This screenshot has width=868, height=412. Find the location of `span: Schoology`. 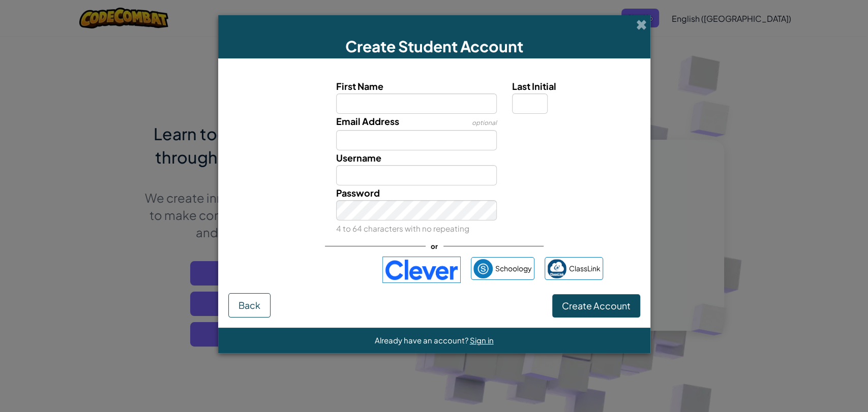

span: Schoology is located at coordinates (513, 268).